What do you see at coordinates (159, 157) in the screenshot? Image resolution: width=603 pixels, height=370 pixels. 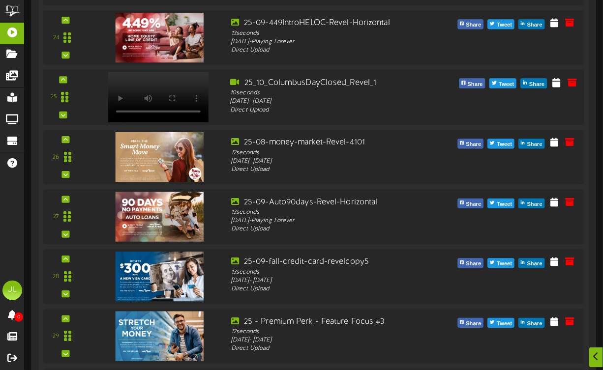 I see `img: 2c3caac6-b04b-4512-be0d-08e8f0c7d287.png` at bounding box center [159, 157].